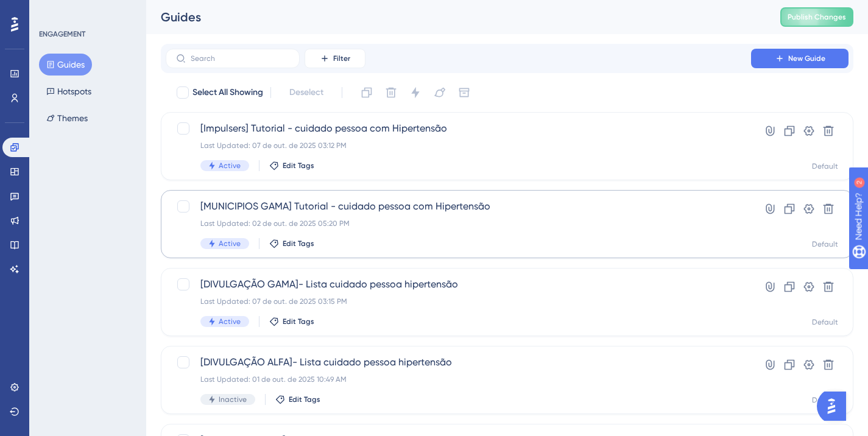 This screenshot has height=436, width=868. I want to click on button: Hotspots, so click(69, 91).